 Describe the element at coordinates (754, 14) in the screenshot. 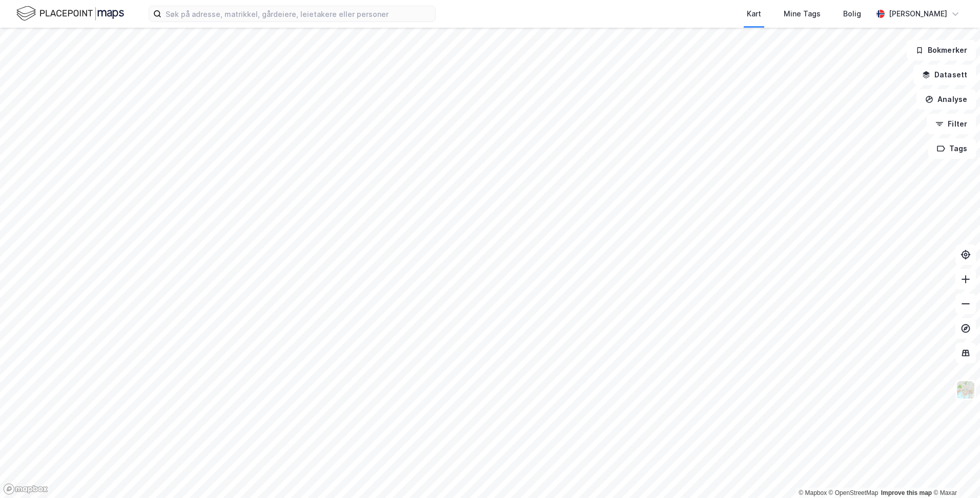

I see `div: Kart` at that location.